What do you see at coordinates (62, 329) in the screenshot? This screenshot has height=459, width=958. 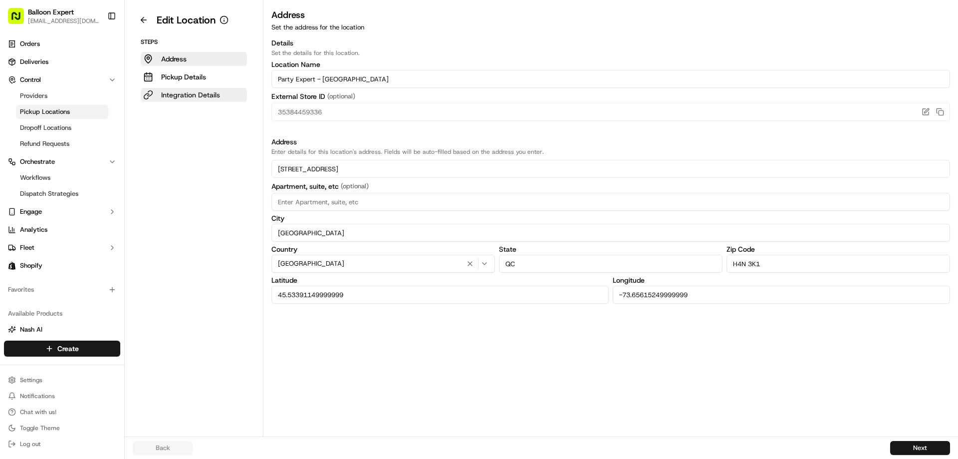 I see `a: Nash AI` at bounding box center [62, 329].